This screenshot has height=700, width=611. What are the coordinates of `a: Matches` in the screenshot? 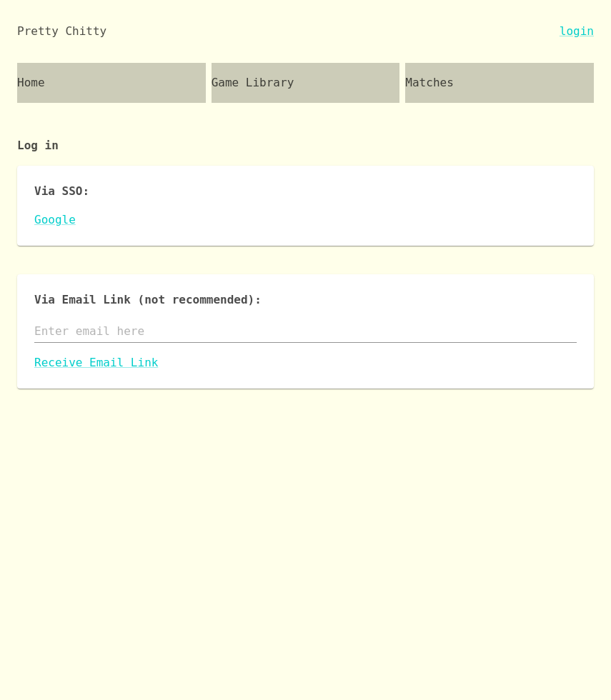 It's located at (499, 83).